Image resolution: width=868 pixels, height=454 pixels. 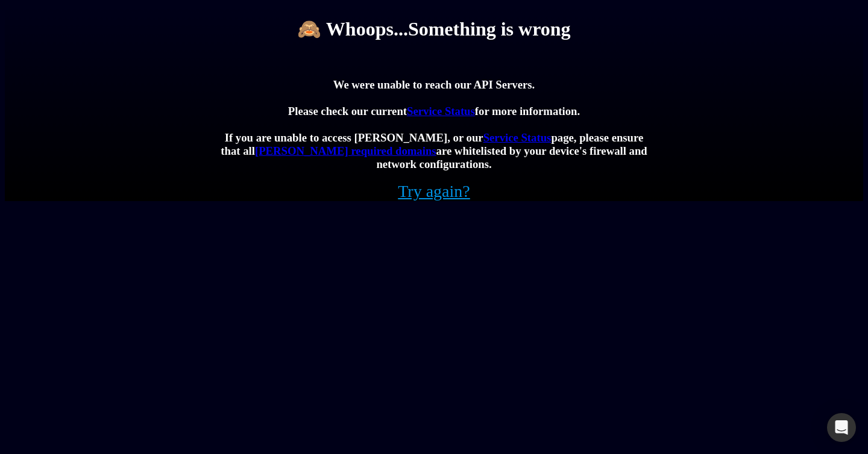 What do you see at coordinates (434, 29) in the screenshot?
I see `h1: 🙈 Whoops...Something is wrong` at bounding box center [434, 29].